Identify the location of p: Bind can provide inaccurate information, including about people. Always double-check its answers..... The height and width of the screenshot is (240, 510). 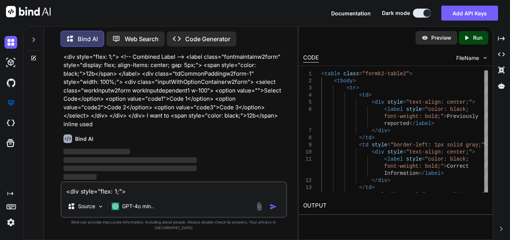
(174, 225).